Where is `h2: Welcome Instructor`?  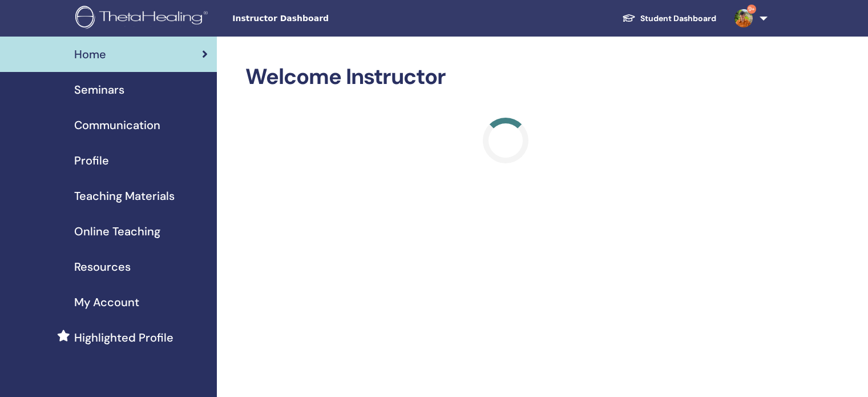 h2: Welcome Instructor is located at coordinates (505, 77).